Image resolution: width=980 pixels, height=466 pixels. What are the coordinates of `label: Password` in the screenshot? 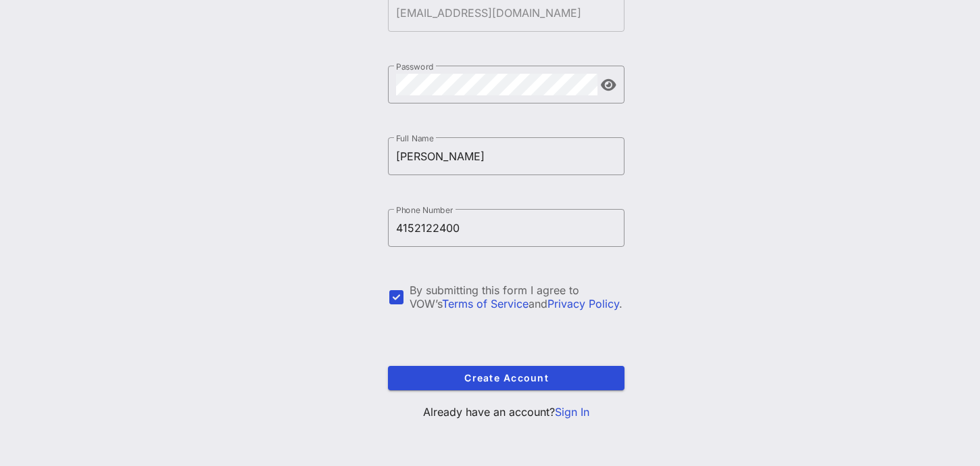 It's located at (415, 67).